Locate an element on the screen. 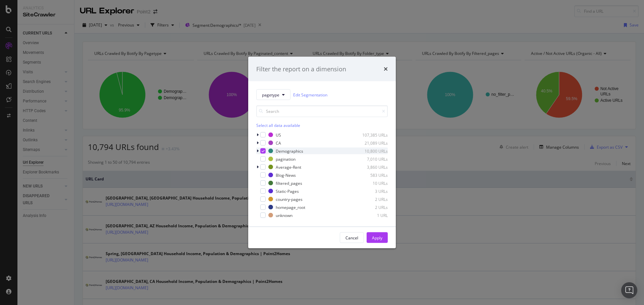  a: Edit Segmentation is located at coordinates (310, 94).